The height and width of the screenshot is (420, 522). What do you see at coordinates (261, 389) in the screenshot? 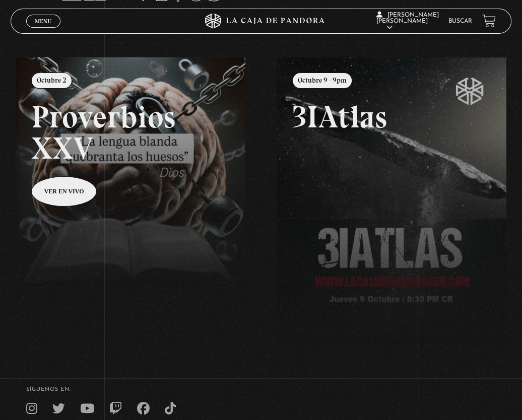
I see `h4: SÍguenos en:` at bounding box center [261, 389].